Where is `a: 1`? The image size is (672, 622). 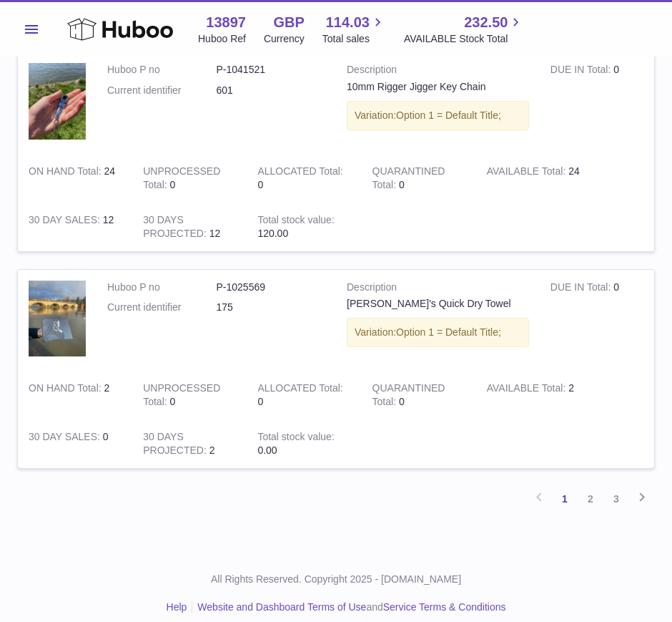
a: 1 is located at coordinates (565, 499).